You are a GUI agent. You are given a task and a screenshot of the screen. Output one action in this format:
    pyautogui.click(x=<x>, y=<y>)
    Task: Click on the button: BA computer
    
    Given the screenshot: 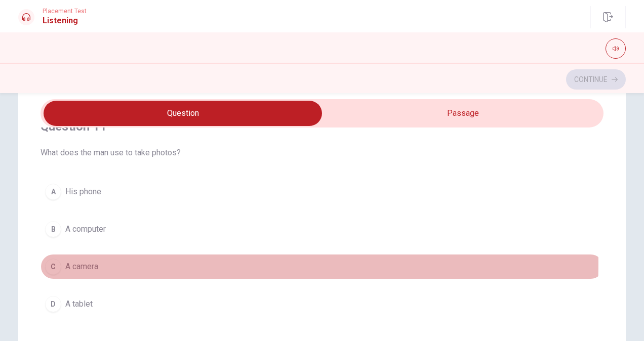 What is the action you would take?
    pyautogui.click(x=322, y=229)
    